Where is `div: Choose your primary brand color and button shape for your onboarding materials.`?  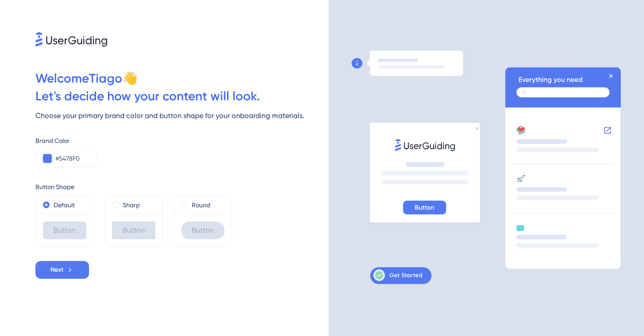 div: Choose your primary brand color and button shape for your onboarding materials. is located at coordinates (182, 116).